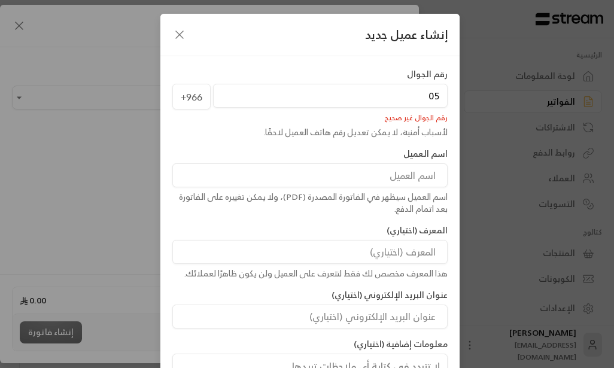 The width and height of the screenshot is (614, 368). What do you see at coordinates (310, 203) in the screenshot?
I see `div: اسم العميل سيظهر في الفاتورة المصدرة (PDF)، ولا يمكن تغييره على الفاتورة بعد اتمام الدفع.` at bounding box center [310, 203].